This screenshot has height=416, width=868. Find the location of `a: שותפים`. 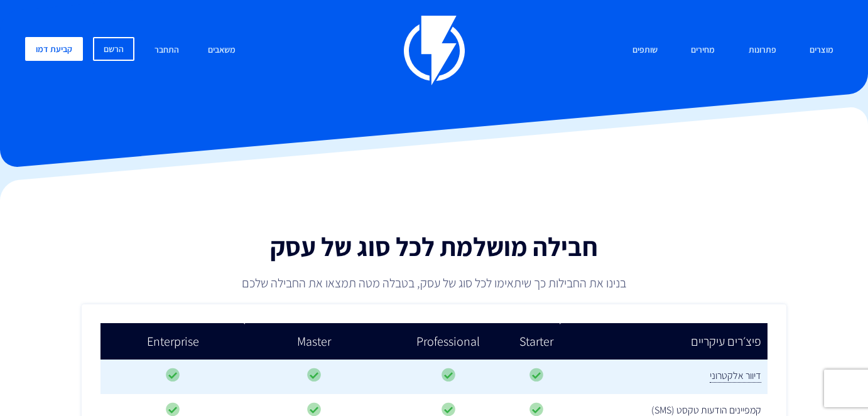

a: שותפים is located at coordinates (645, 51).